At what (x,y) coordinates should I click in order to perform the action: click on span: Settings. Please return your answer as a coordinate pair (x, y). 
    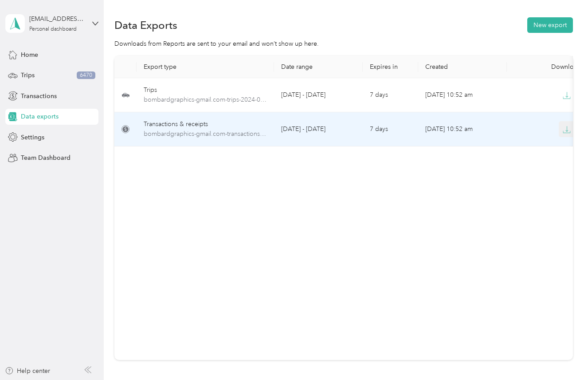
    Looking at the image, I should click on (33, 137).